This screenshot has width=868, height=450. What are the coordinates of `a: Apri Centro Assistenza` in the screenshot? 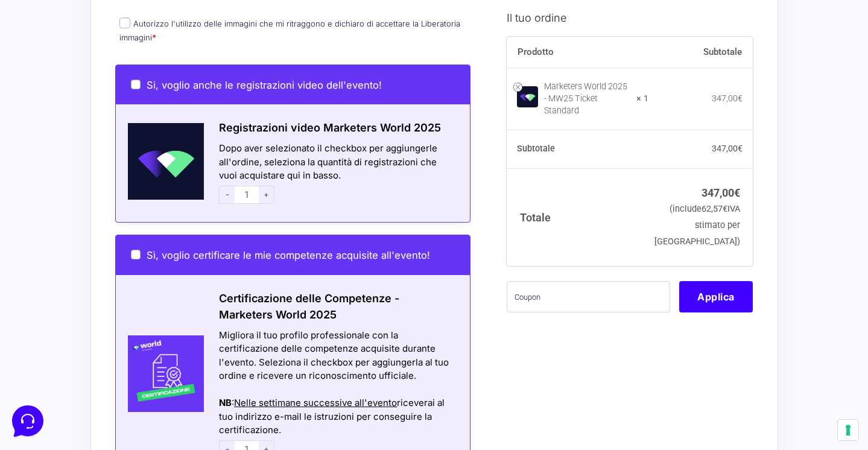 It's located at (175, 154).